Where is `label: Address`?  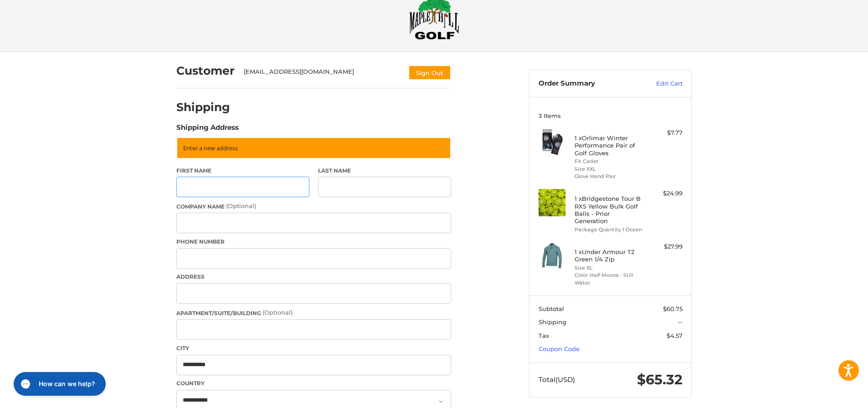
label: Address is located at coordinates (313, 277).